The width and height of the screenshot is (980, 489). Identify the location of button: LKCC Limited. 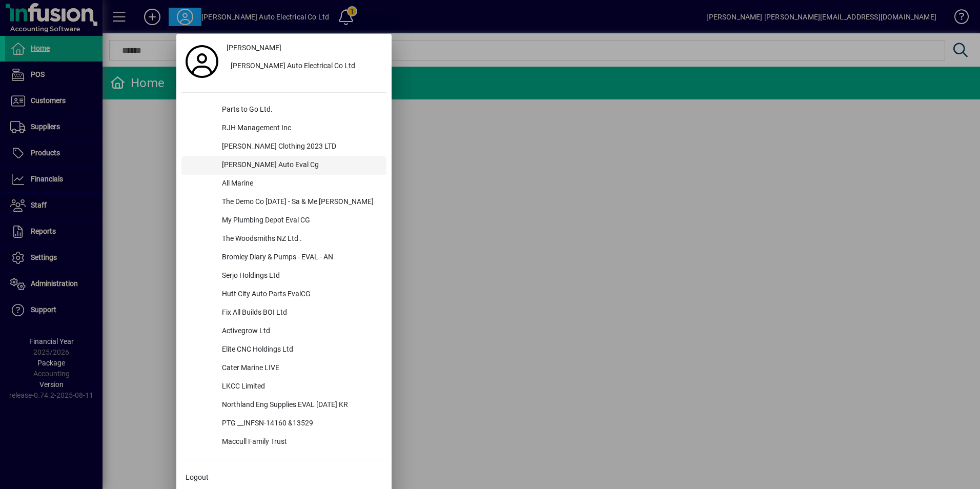
(284, 387).